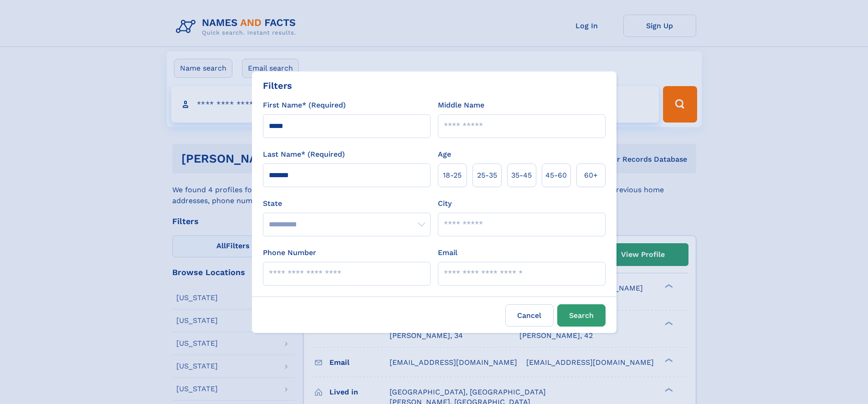 Image resolution: width=868 pixels, height=404 pixels. I want to click on div: Filters, so click(277, 86).